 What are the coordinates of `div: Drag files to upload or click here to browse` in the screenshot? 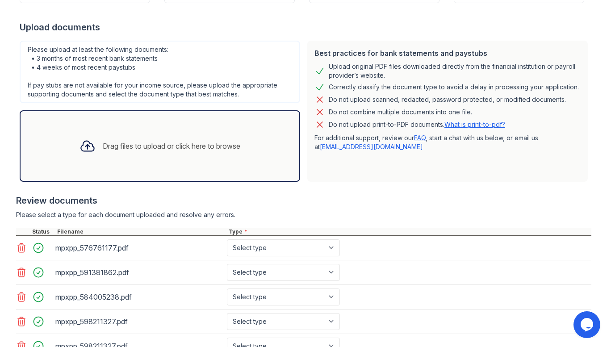 It's located at (171, 146).